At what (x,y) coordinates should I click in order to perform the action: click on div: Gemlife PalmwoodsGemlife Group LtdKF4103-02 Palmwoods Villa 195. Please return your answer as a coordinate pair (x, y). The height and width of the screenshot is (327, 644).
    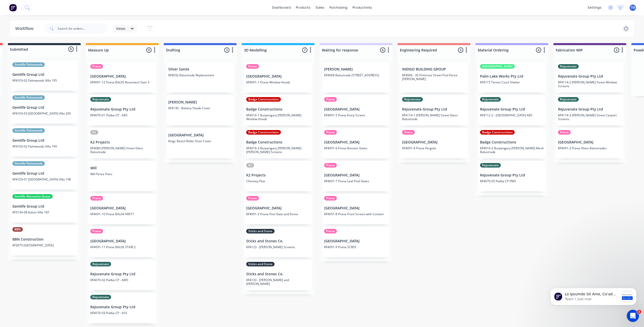
    Looking at the image, I should click on (44, 75).